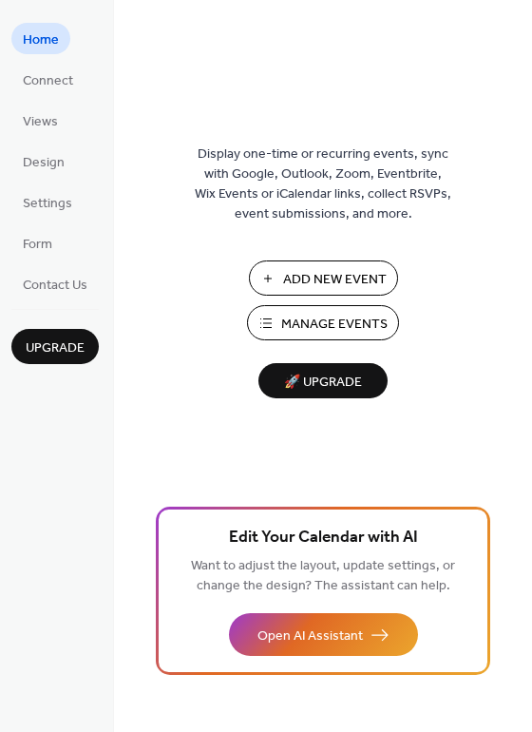 The image size is (532, 732). I want to click on a: Design, so click(44, 161).